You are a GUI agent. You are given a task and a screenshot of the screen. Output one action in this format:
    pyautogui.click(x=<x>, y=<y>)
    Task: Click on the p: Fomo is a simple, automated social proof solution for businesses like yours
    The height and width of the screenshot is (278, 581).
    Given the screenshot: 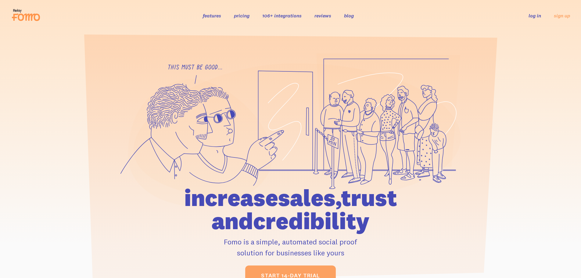 What is the action you would take?
    pyautogui.click(x=291, y=247)
    